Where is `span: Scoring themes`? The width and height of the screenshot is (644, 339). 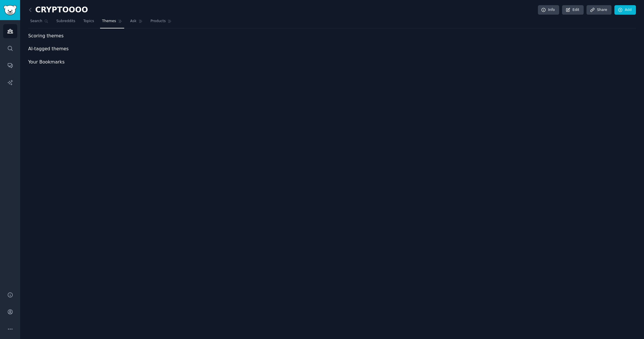
span: Scoring themes is located at coordinates (46, 36).